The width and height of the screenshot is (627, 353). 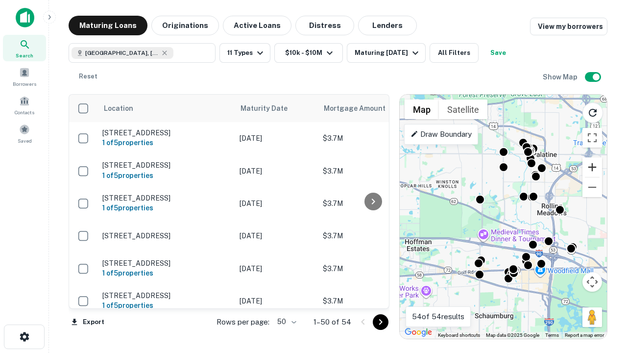 I want to click on button: Reset, so click(x=88, y=76).